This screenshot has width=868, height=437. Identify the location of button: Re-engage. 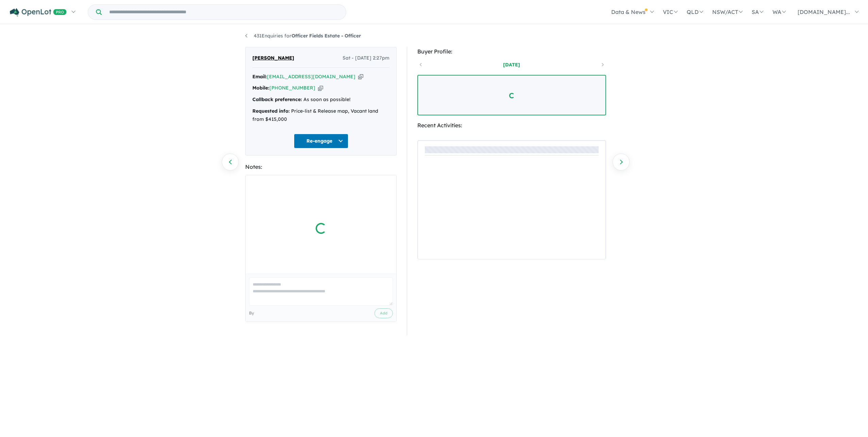
(321, 141).